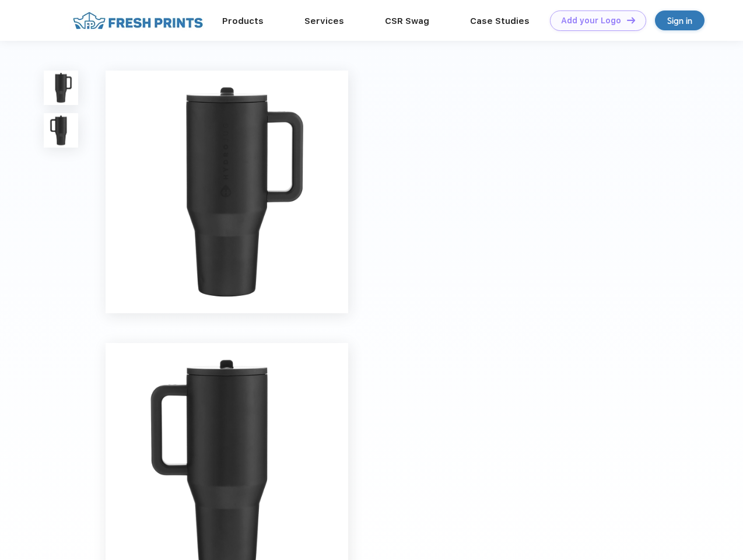 The image size is (743, 560). What do you see at coordinates (591, 21) in the screenshot?
I see `div: Add your Logo` at bounding box center [591, 21].